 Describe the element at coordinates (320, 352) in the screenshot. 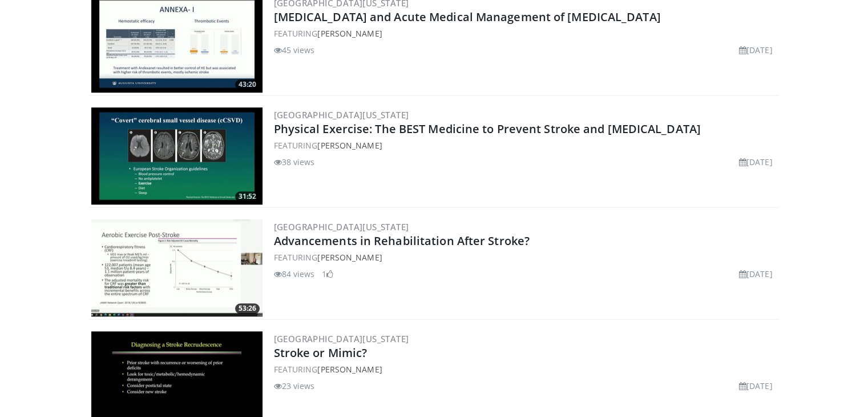

I see `a: Stroke or Mimic?` at that location.